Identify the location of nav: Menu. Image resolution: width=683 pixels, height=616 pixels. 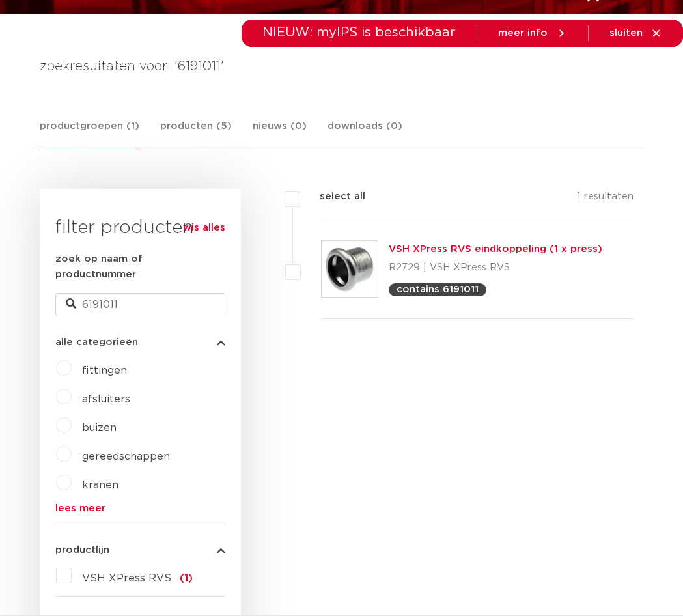
(387, 53).